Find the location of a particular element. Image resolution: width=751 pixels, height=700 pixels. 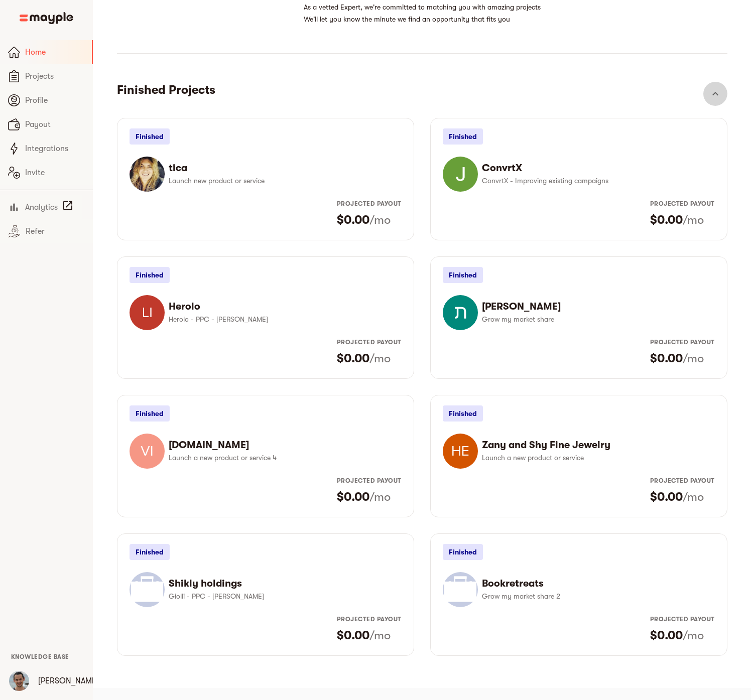

span: Invite is located at coordinates (55, 173).